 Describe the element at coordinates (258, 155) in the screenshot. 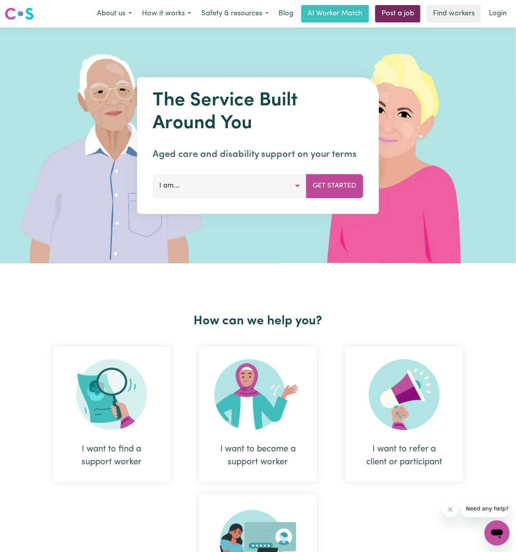

I see `p: Aged care and disability support on your terms` at that location.